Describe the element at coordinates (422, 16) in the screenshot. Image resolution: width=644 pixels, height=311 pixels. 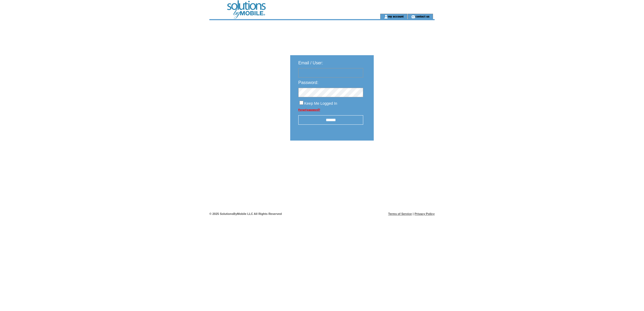
I see `a: contact us` at that location.